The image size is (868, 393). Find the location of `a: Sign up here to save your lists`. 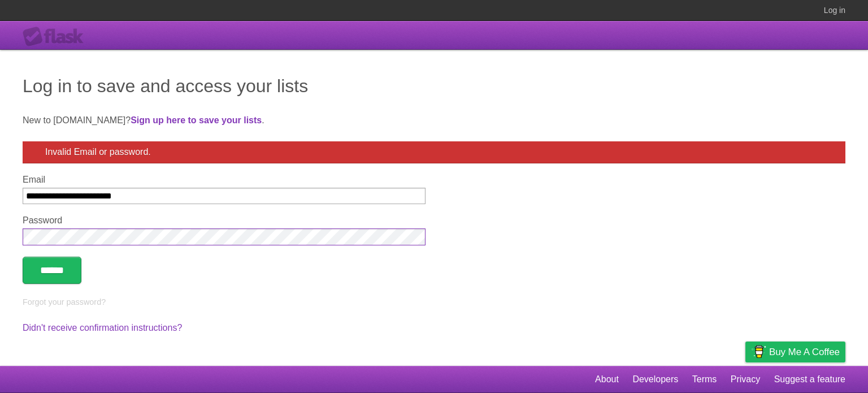

a: Sign up here to save your lists is located at coordinates (196, 120).